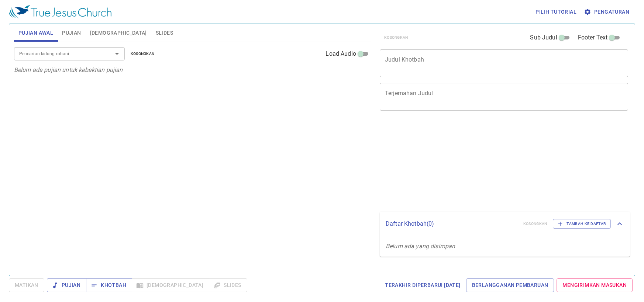  Describe the element at coordinates (117, 54) in the screenshot. I see `button: Open` at that location.